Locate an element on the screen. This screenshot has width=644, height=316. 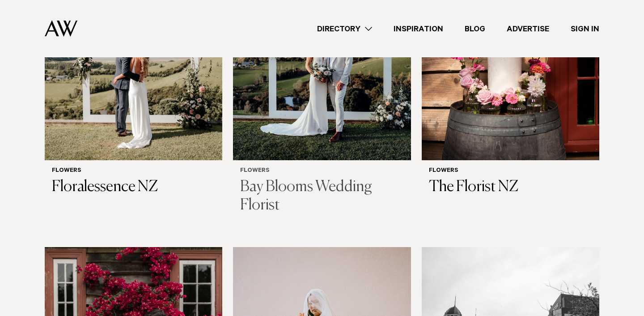
h3: Floralessence NZ is located at coordinates (133, 187).